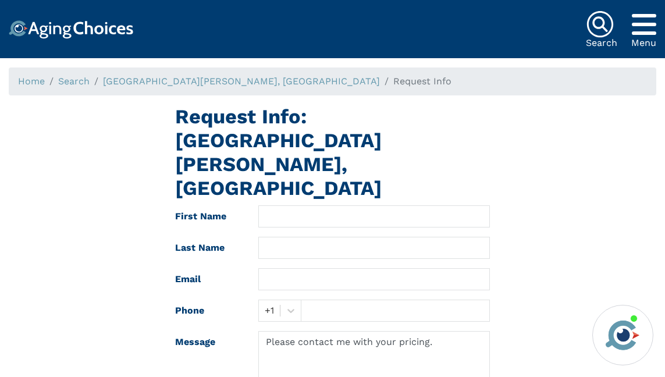 This screenshot has width=665, height=377. Describe the element at coordinates (644, 43) in the screenshot. I see `div: Menu` at that location.